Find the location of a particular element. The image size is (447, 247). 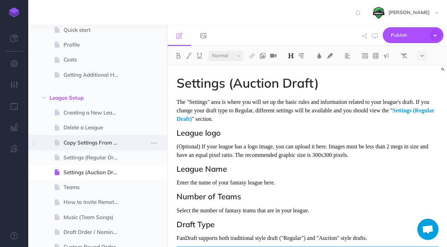

img: Callout dropdown menu button is located at coordinates (387, 56).